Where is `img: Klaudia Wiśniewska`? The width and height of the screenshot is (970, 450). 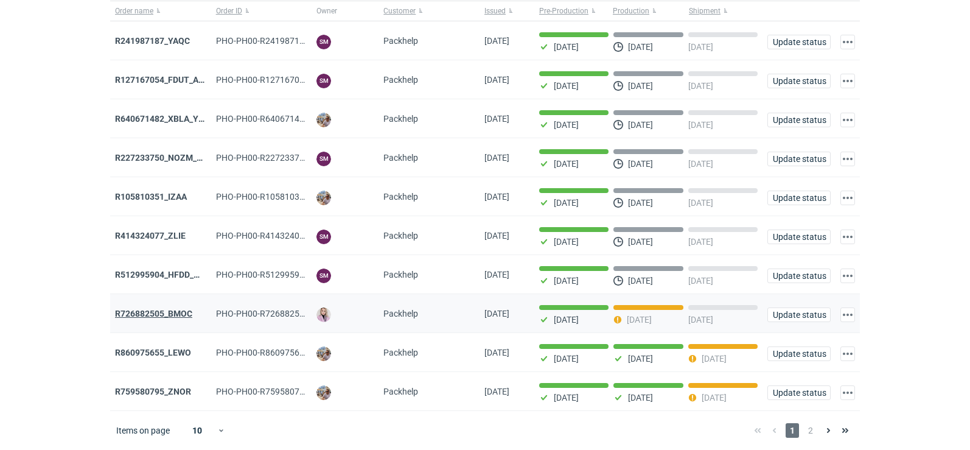 img: Klaudia Wiśniewska is located at coordinates (324, 315).